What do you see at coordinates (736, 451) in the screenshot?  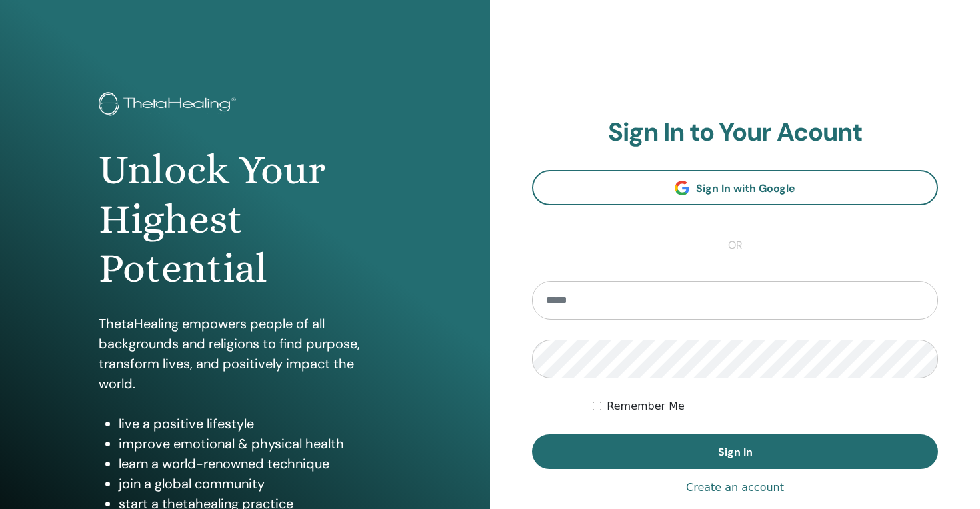 I see `span: Sign In` at bounding box center [736, 451].